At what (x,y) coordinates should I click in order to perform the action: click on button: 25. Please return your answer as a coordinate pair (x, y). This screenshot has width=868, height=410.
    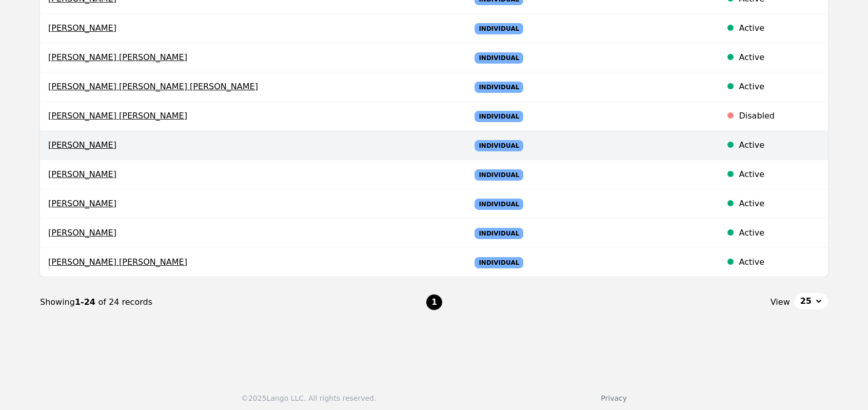
    Looking at the image, I should click on (811, 301).